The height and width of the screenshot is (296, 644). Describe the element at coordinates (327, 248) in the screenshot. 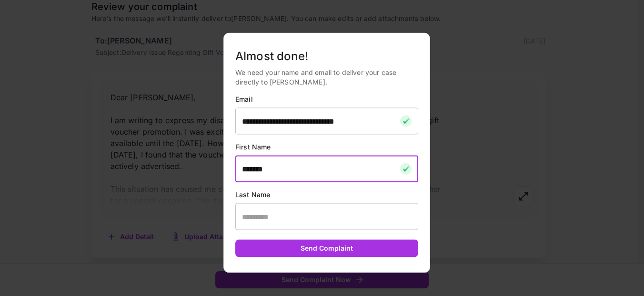

I see `button: Send Complaint` at that location.